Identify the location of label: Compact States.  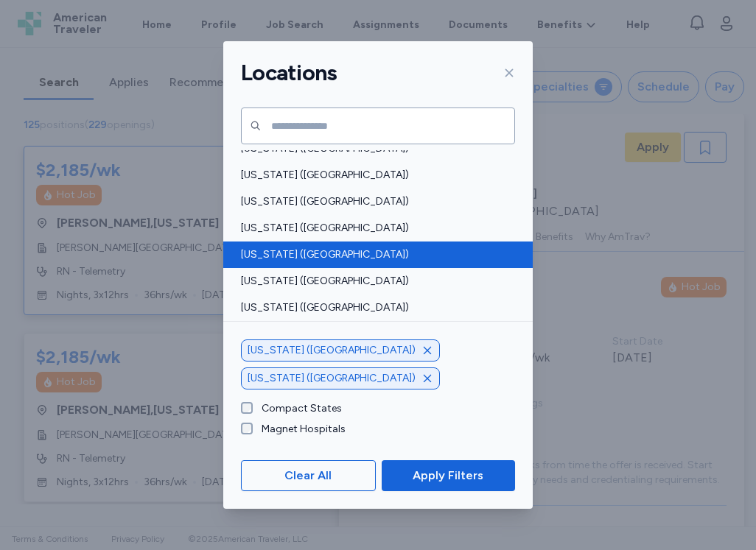
(297, 409).